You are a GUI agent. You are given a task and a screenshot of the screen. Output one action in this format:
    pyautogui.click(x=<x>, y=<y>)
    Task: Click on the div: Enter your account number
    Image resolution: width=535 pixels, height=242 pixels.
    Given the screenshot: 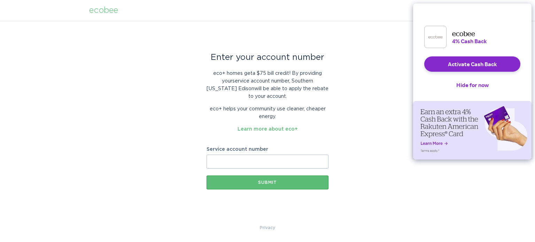 What is the action you would take?
    pyautogui.click(x=268, y=57)
    